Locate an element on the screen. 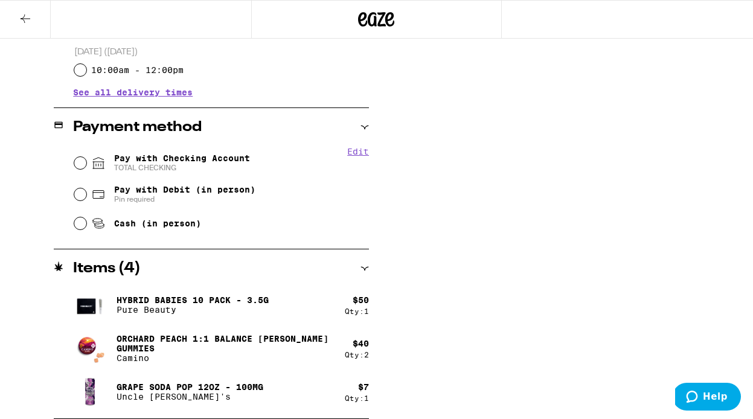  div: $ 40 is located at coordinates (361, 344).